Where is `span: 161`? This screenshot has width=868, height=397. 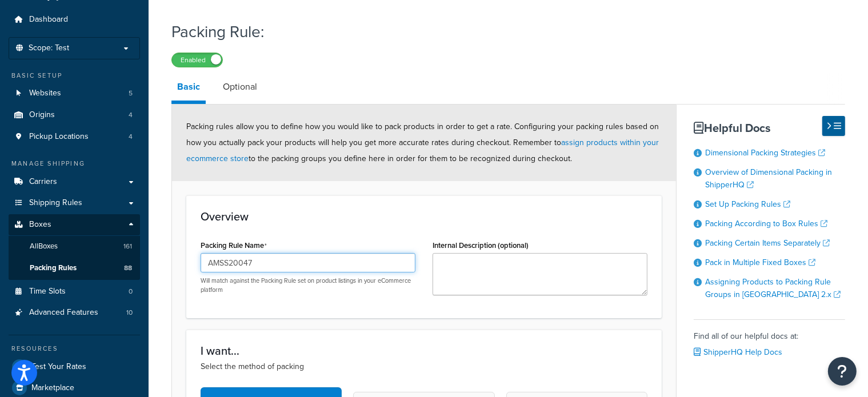 span: 161 is located at coordinates (128, 246).